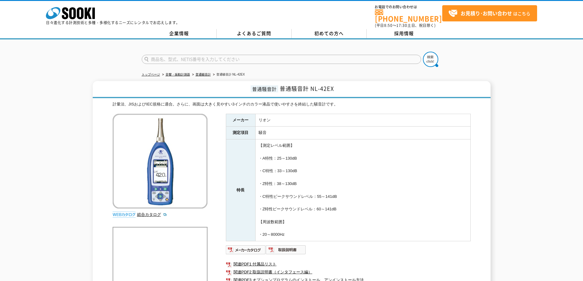  Describe the element at coordinates (329, 34) in the screenshot. I see `a: 初めての方へ` at that location.